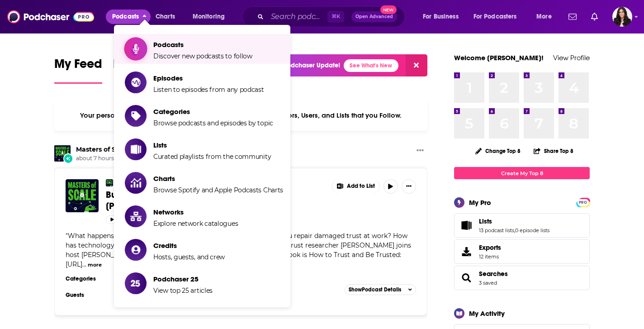 Image resolution: width=644 pixels, height=329 pixels. What do you see at coordinates (532, 231) in the screenshot?
I see `a: 0 episode lists` at bounding box center [532, 231].